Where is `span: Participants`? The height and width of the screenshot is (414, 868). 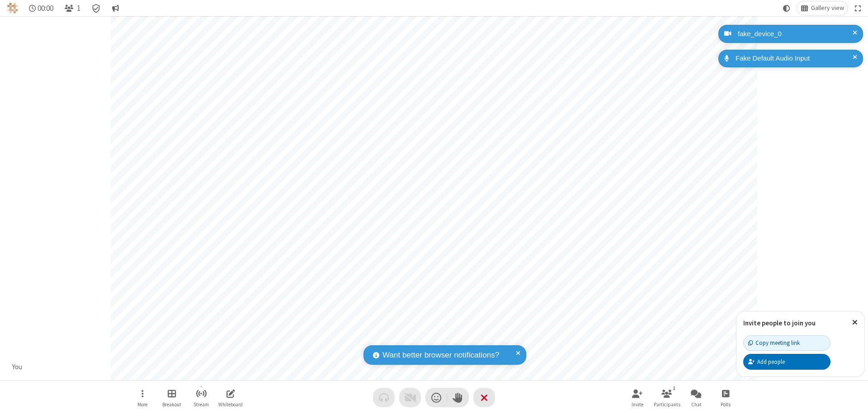
span: Participants is located at coordinates (667, 405).